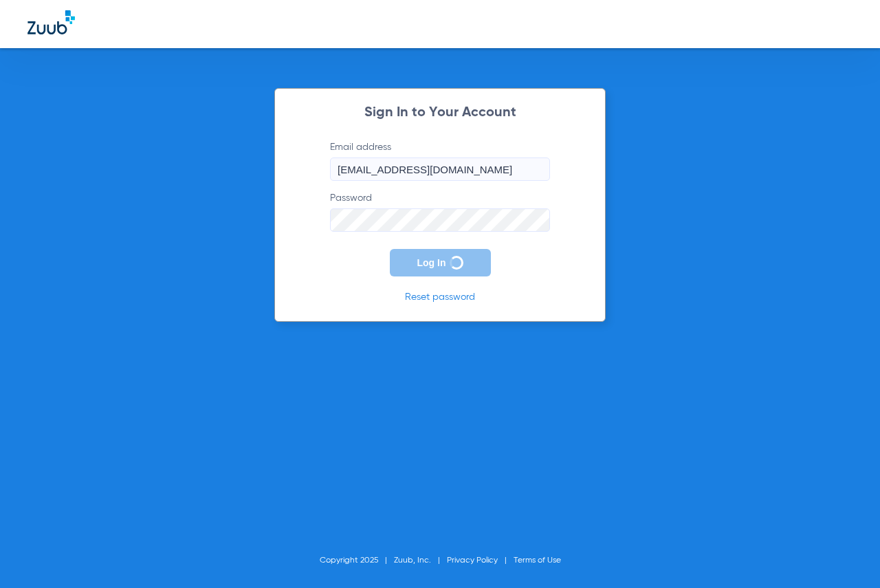  Describe the element at coordinates (432, 263) in the screenshot. I see `span: Log In` at that location.